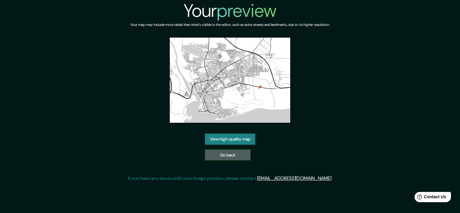  Describe the element at coordinates (230, 80) in the screenshot. I see `img: created-map-preview` at that location.